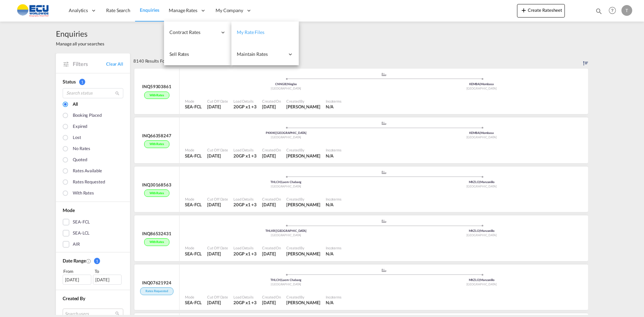  Describe the element at coordinates (87, 116) in the screenshot. I see `div: Booking placed` at that location.